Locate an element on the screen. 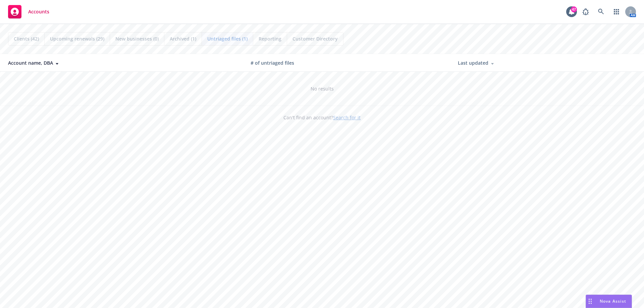  span: Upcoming renewals (29) is located at coordinates (77, 38).